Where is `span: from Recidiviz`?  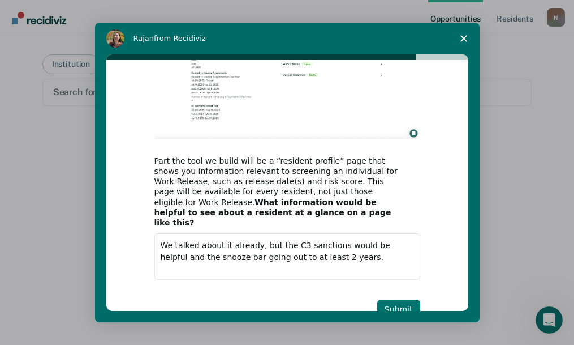 span: from Recidiviz is located at coordinates (180, 38).